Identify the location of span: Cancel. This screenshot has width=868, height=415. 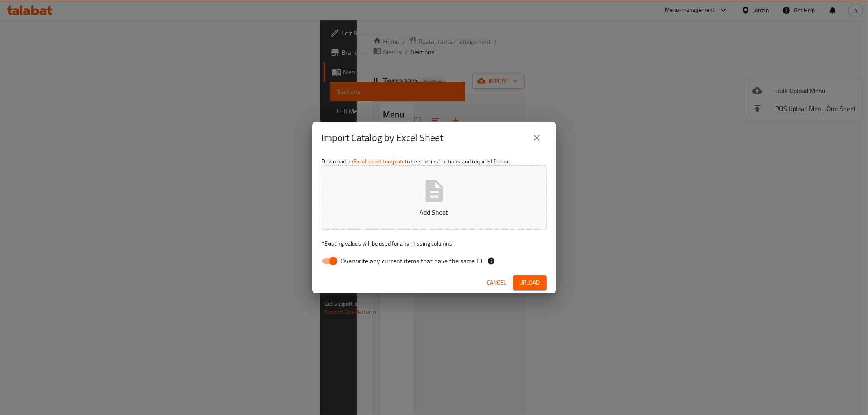
(497, 283).